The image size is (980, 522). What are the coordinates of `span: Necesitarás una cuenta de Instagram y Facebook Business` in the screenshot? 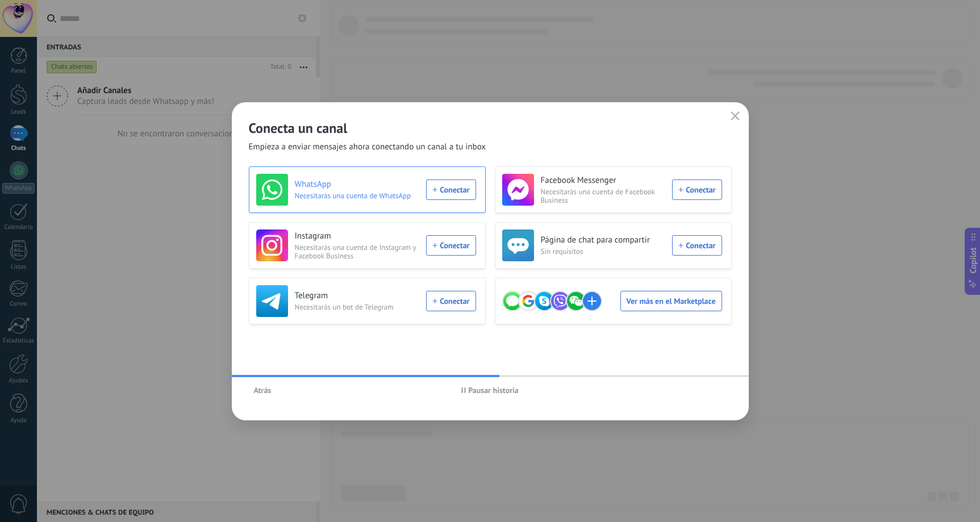 It's located at (357, 252).